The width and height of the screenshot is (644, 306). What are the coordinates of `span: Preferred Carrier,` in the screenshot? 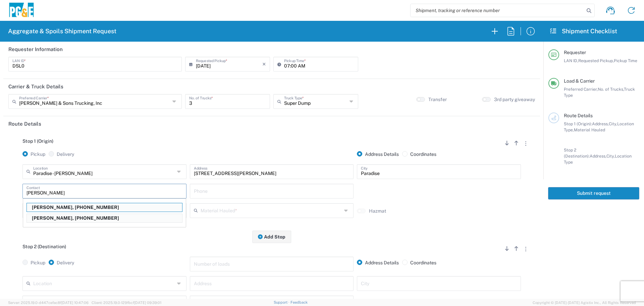 It's located at (581, 89).